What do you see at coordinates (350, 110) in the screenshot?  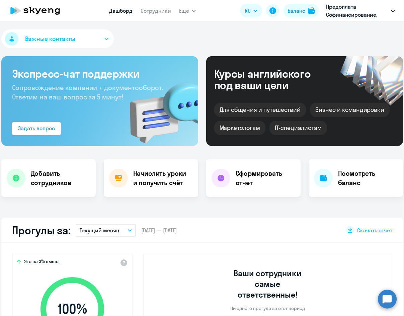 I see `div: Бизнес и командировки` at bounding box center [350, 110].